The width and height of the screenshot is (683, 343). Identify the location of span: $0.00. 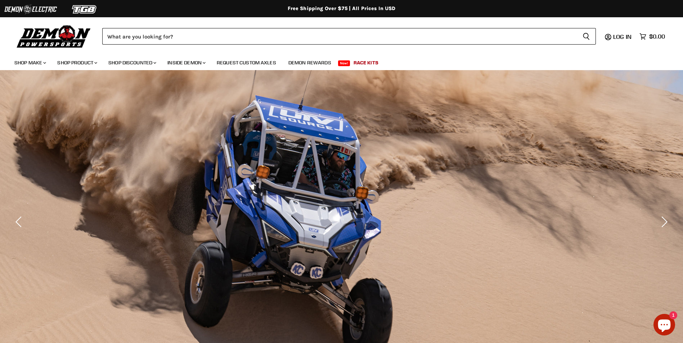
(657, 36).